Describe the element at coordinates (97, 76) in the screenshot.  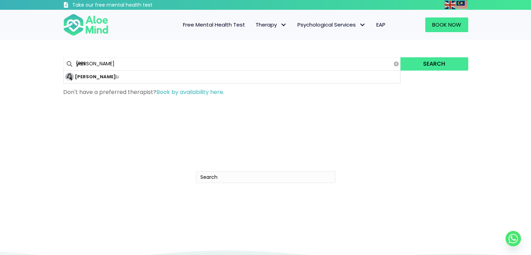
I see `span: Li` at that location.